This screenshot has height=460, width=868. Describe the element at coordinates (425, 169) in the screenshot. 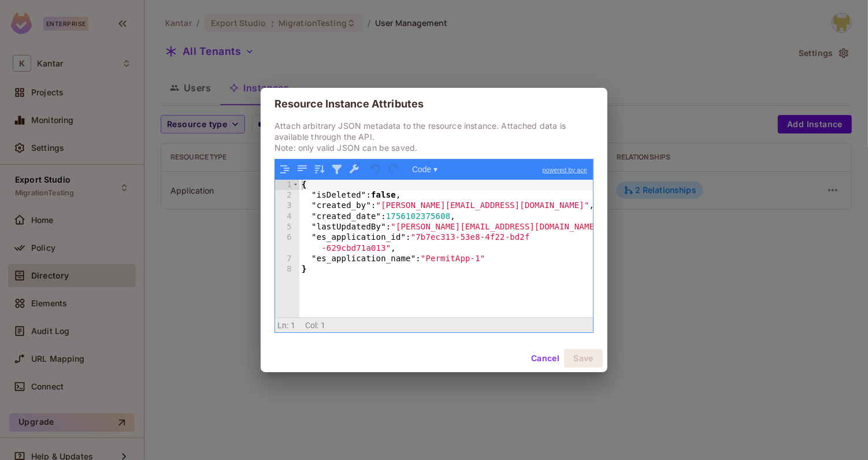

I see `button: Code ▾` at that location.